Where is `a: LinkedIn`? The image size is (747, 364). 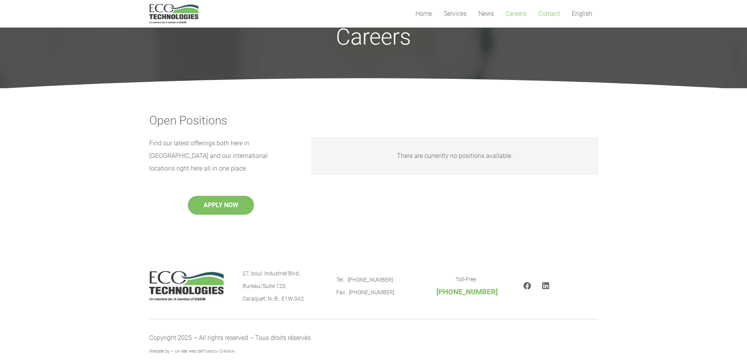
a: LinkedIn is located at coordinates (546, 286).